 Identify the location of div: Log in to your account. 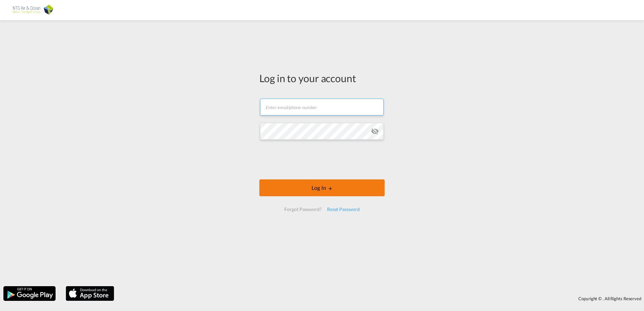
(322, 78).